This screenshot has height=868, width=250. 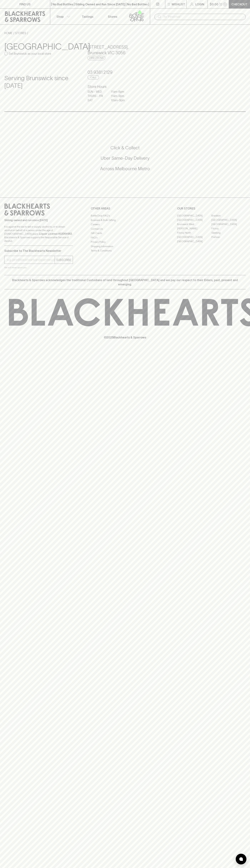 What do you see at coordinates (125, 251) in the screenshot?
I see `a: Terms & Conditions` at bounding box center [125, 251].